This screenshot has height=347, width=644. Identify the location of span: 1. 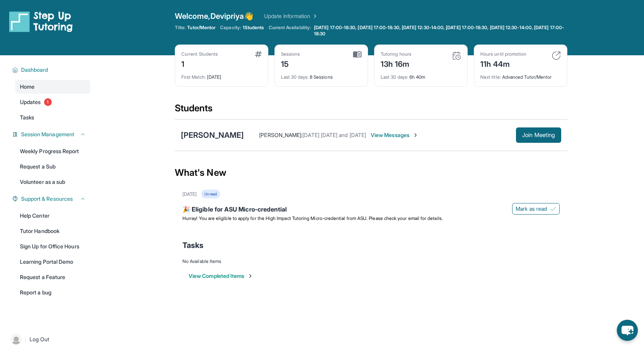
(48, 102).